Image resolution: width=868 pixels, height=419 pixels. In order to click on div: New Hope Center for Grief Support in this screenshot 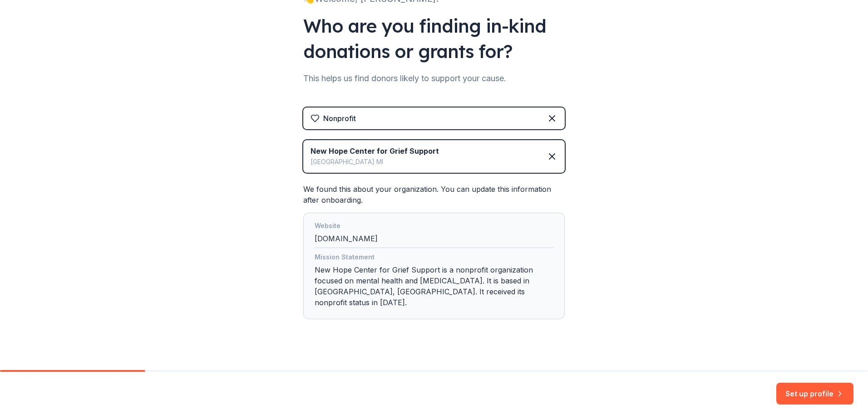, I will do `click(375, 151)`.